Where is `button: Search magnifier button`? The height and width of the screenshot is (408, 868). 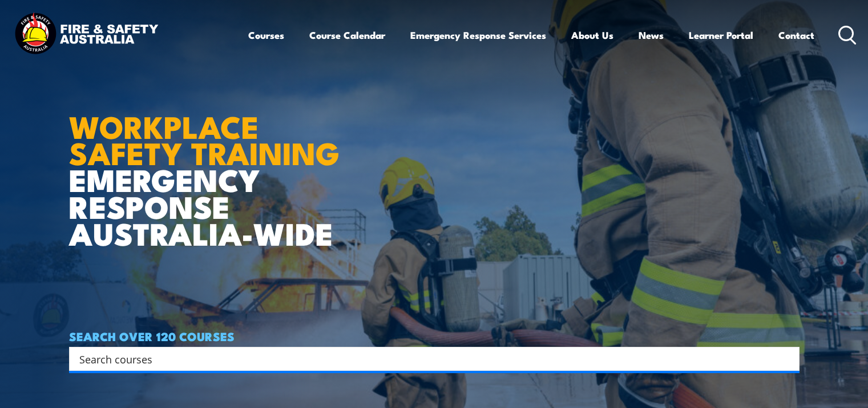 button: Search magnifier button is located at coordinates (788, 358).